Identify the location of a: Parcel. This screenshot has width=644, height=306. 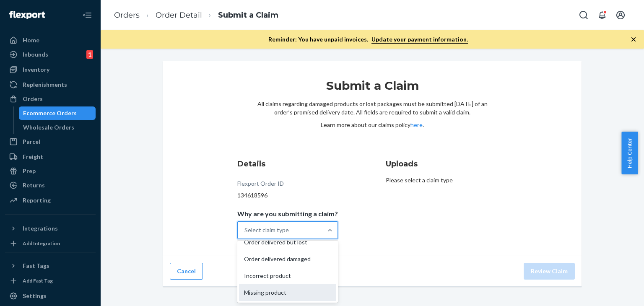
(50, 141).